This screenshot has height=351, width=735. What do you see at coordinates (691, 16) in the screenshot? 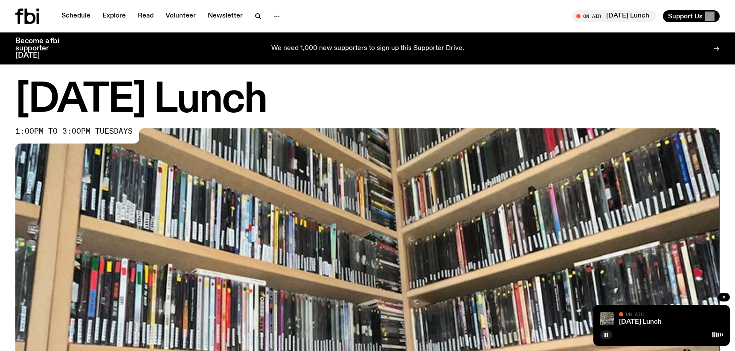
I see `button: Support Us` at bounding box center [691, 16].